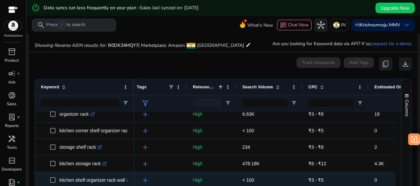 This screenshot has width=420, height=186. I want to click on p: Hi, so click(378, 25).